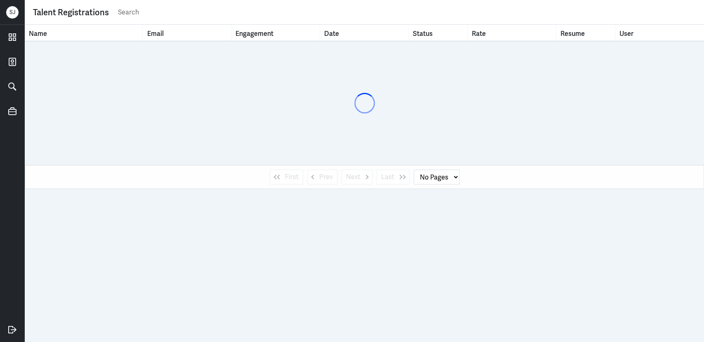  I want to click on th: User, so click(659, 33).